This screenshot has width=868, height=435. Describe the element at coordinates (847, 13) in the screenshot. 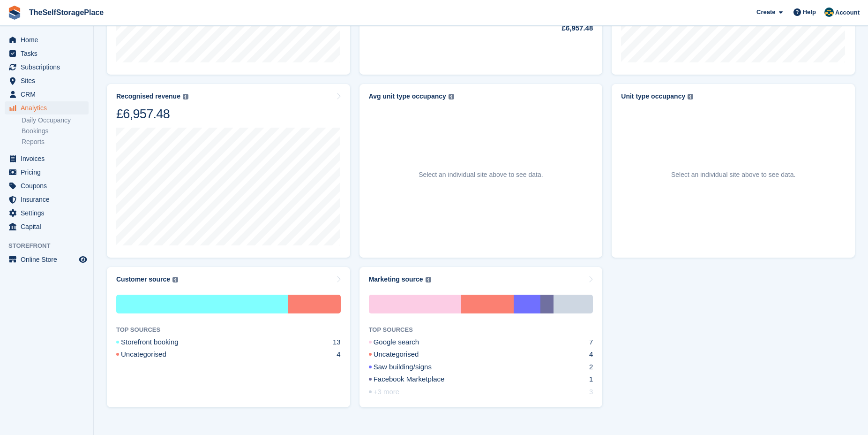

I see `span: Account` at that location.